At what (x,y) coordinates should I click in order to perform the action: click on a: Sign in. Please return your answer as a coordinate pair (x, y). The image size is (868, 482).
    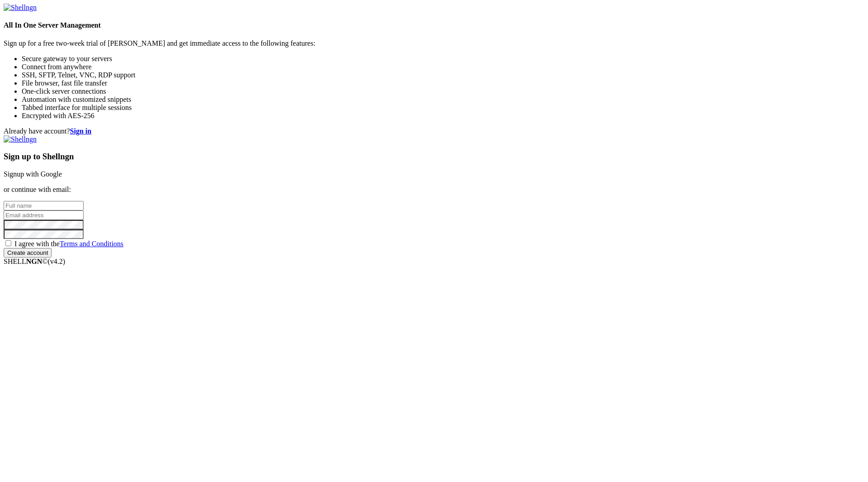
    Looking at the image, I should click on (81, 131).